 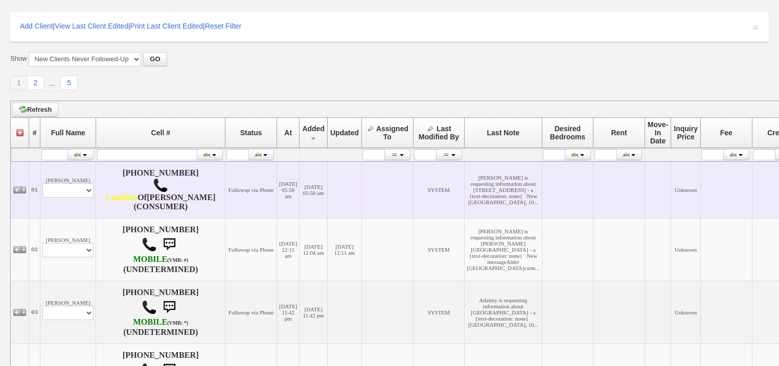 What do you see at coordinates (18, 59) in the screenshot?
I see `label: Show` at bounding box center [18, 59].